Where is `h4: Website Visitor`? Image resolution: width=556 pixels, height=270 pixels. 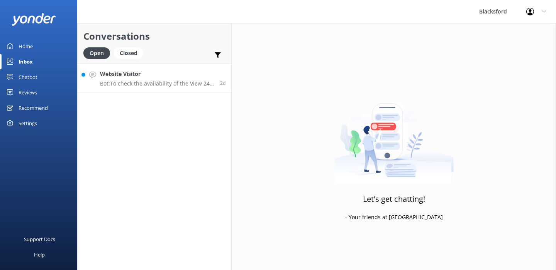 h4: Website Visitor is located at coordinates (157, 74).